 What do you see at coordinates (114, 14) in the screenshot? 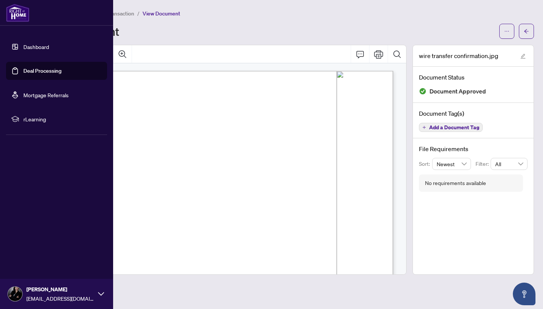
I see `span: View Transaction` at bounding box center [114, 14].